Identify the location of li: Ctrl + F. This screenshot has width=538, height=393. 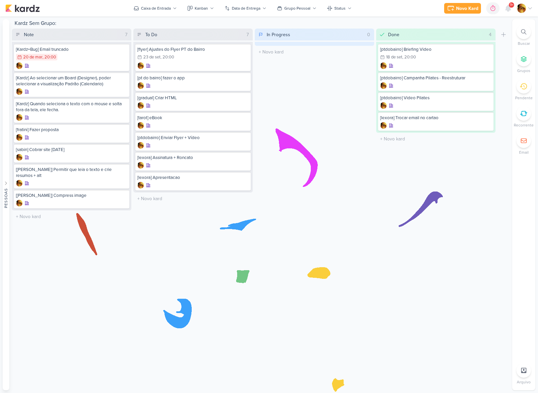
(524, 36).